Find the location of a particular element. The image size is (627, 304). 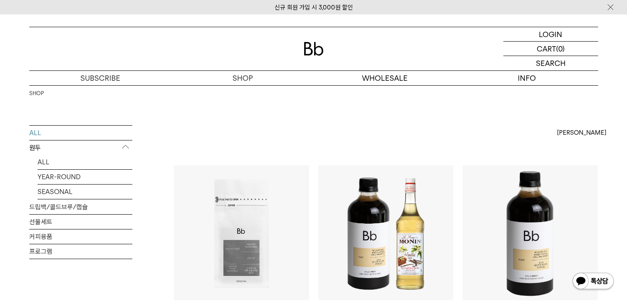

img: 로고 is located at coordinates (314, 49).